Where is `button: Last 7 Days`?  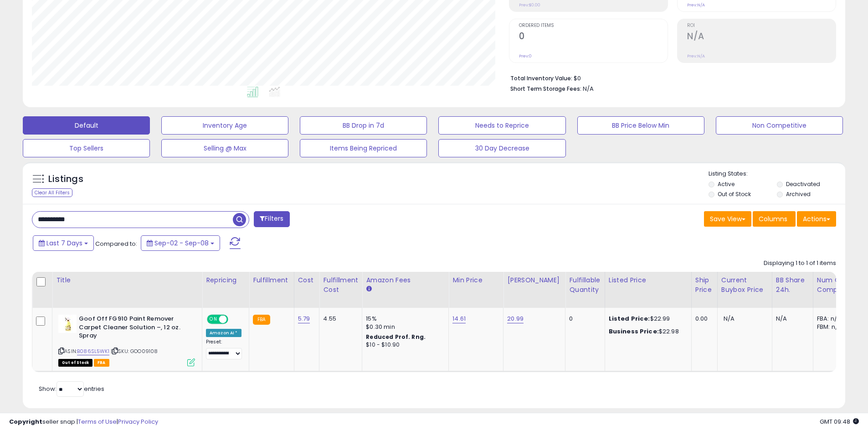 button: Last 7 Days is located at coordinates (63, 243).